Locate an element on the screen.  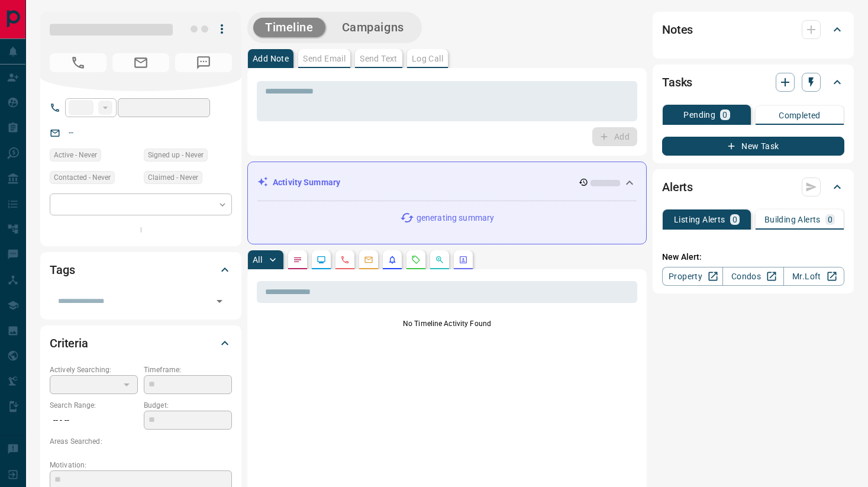
span: Signed up - Never is located at coordinates (176, 155).